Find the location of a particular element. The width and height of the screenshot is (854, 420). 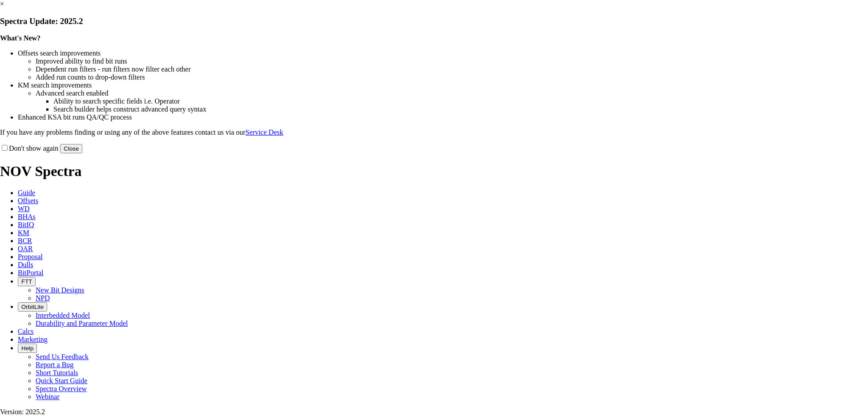

span: BHAs is located at coordinates (27, 217).